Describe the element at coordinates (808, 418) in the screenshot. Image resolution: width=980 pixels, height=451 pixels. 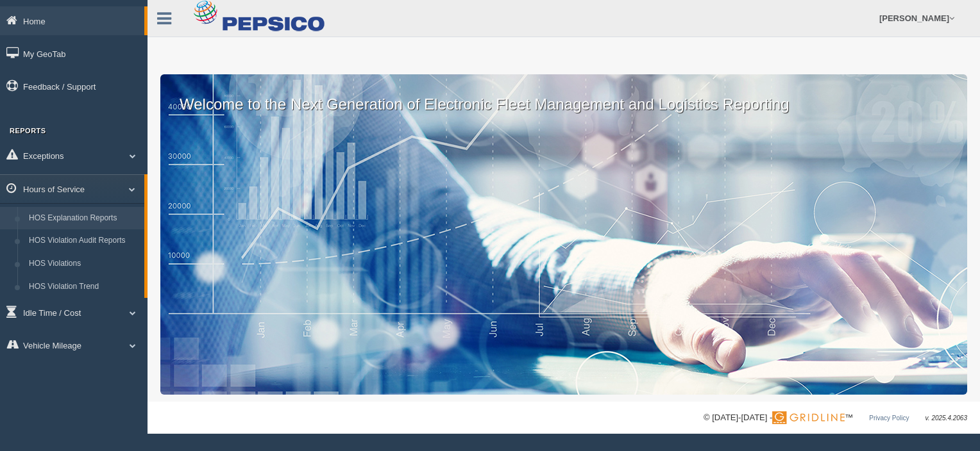
I see `img: Gridline` at that location.